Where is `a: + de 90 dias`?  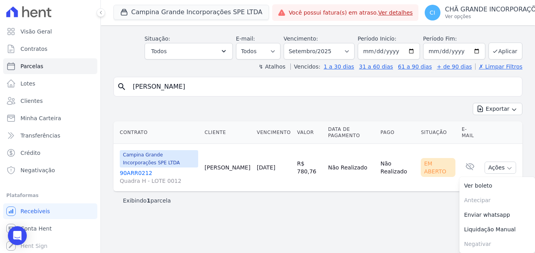 a: + de 90 dias is located at coordinates (455, 67).